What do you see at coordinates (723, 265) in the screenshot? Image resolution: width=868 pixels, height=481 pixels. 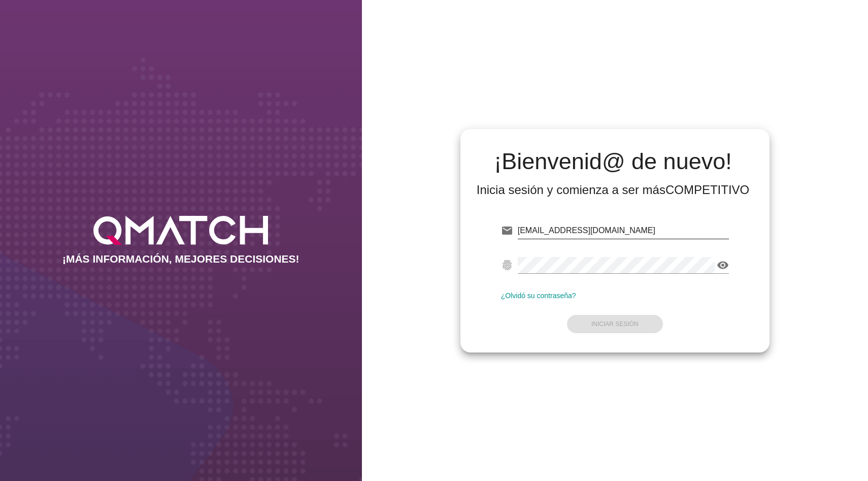 I see `i: visibility` at bounding box center [723, 265].